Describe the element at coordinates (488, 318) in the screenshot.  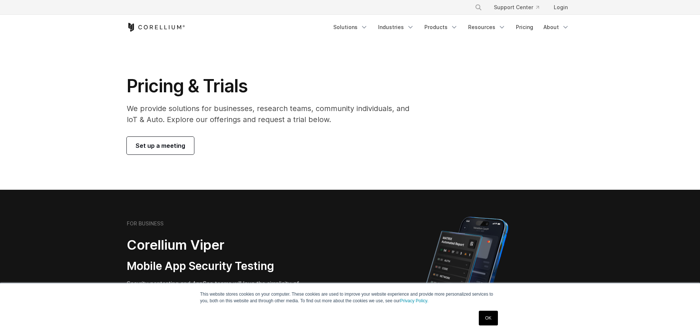
I see `a: OK` at that location.